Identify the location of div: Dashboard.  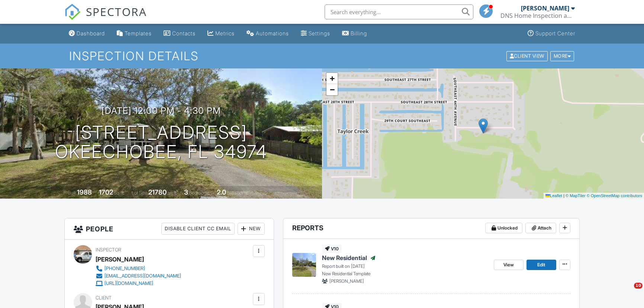
(91, 33).